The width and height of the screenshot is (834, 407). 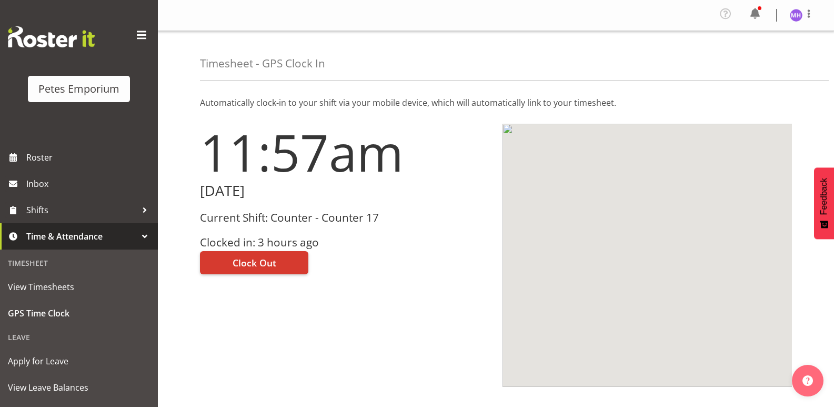 What do you see at coordinates (345, 152) in the screenshot?
I see `h1: 11:57am` at bounding box center [345, 152].